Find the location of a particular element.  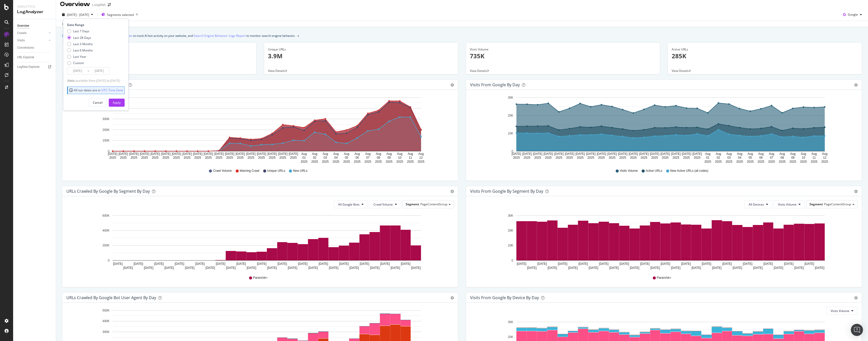

text: 20K is located at coordinates (510, 230).